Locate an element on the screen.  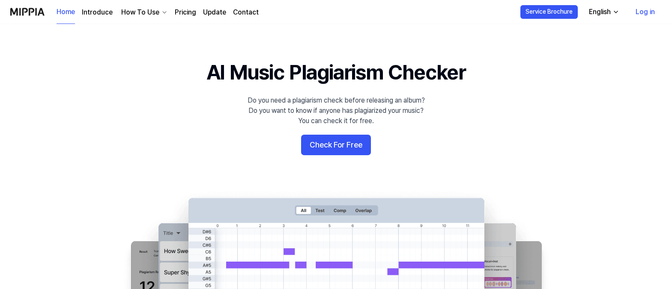
a: Home is located at coordinates (66, 12).